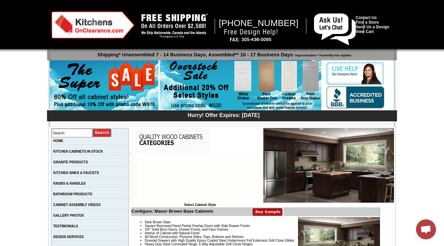 This screenshot has height=246, width=444. Describe the element at coordinates (198, 244) in the screenshot. I see `span: Heavy Duty Steel Concealed Hinge, 6-Way Adjustable Soft-Close Hinges` at that location.